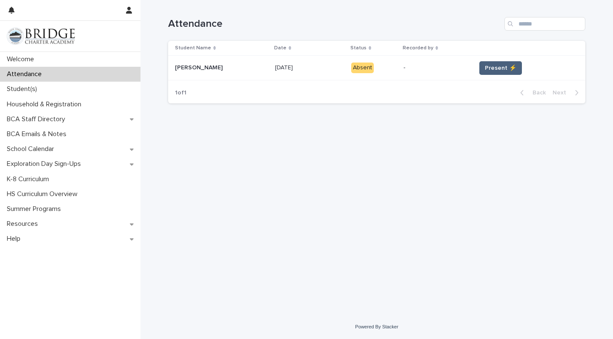 The width and height of the screenshot is (613, 339). What do you see at coordinates (418, 48) in the screenshot?
I see `p: Recorded by` at bounding box center [418, 48].